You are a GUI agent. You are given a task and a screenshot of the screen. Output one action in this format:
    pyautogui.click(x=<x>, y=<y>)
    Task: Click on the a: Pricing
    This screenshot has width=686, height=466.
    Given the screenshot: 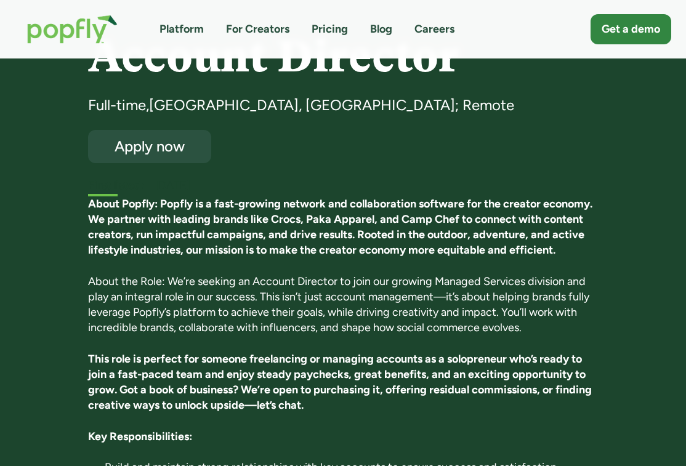 What is the action you would take?
    pyautogui.click(x=329, y=29)
    